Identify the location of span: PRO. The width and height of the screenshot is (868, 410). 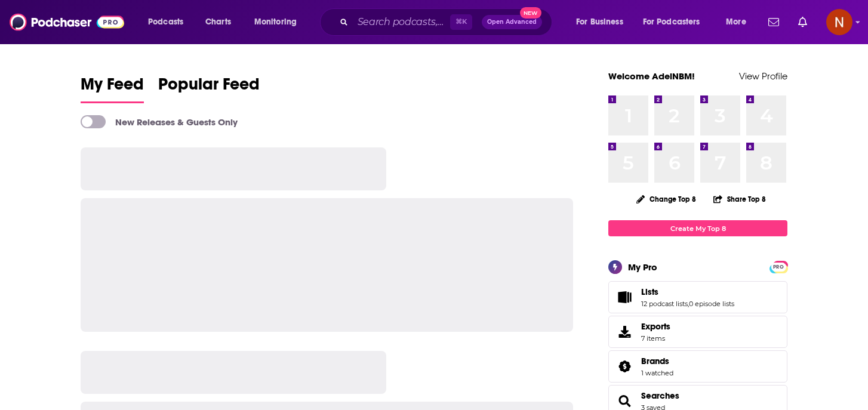
(779, 267).